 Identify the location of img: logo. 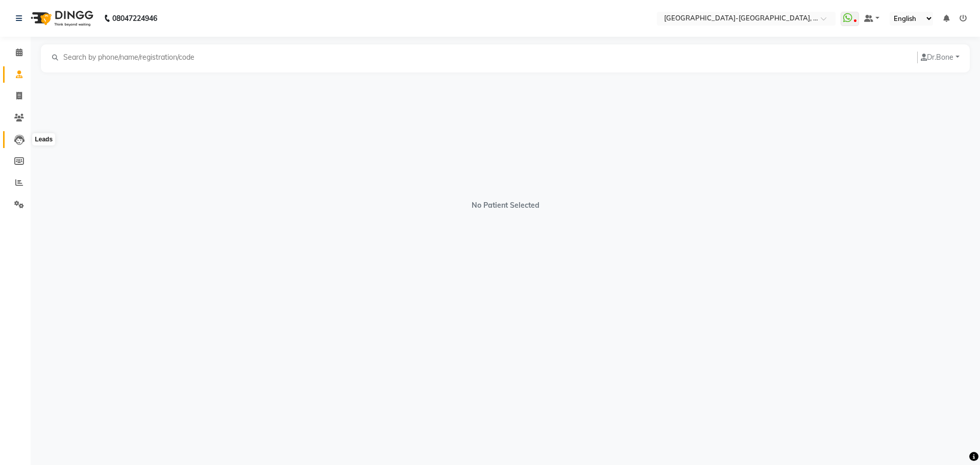
(61, 18).